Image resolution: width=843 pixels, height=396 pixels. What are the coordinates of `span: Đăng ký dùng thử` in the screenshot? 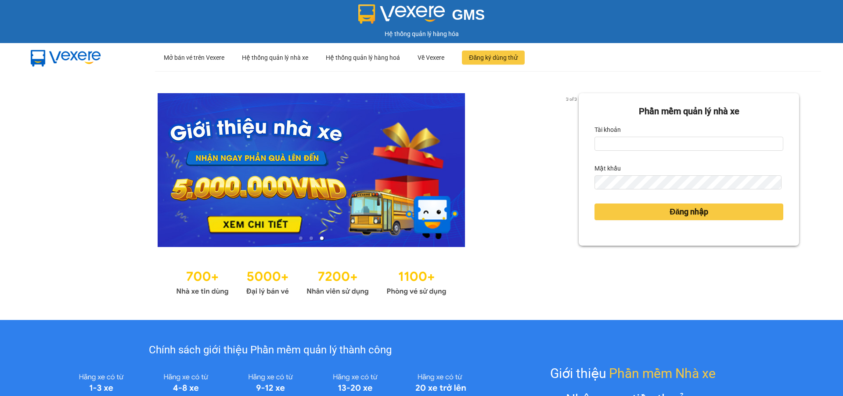 It's located at (493, 58).